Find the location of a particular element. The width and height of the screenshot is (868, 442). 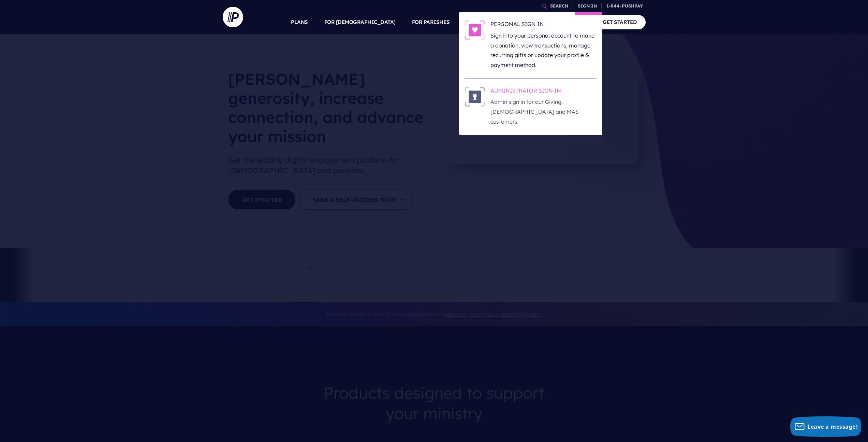

span: Leave a message! is located at coordinates (833, 426).